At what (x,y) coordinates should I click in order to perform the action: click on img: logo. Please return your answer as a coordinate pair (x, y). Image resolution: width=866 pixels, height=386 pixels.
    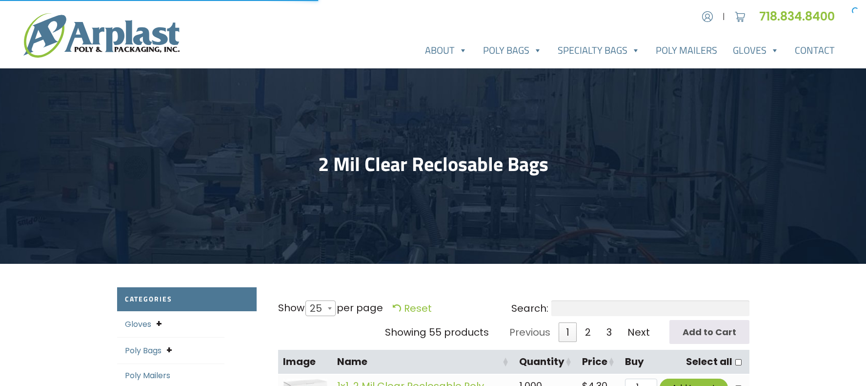
    Looking at the image, I should click on (102, 35).